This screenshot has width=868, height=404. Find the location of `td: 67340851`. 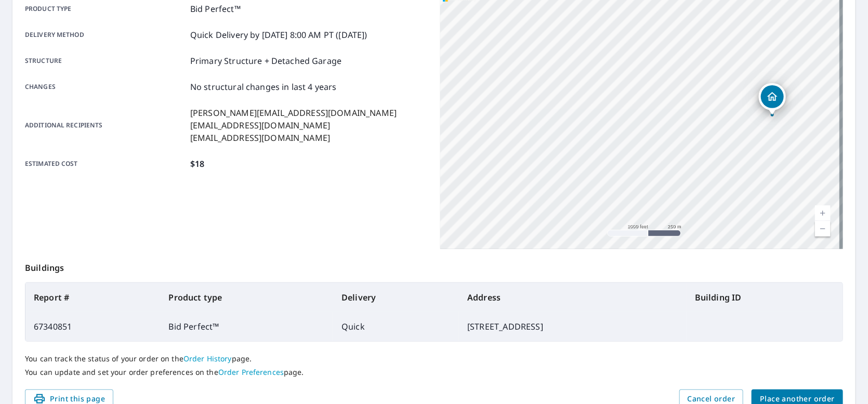

td: 67340851 is located at coordinates (93, 326).